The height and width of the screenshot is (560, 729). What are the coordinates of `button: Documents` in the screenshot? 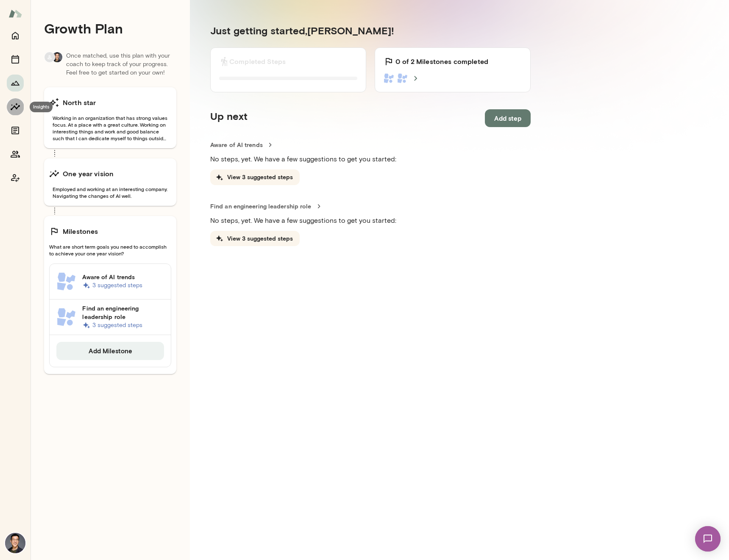 It's located at (15, 131).